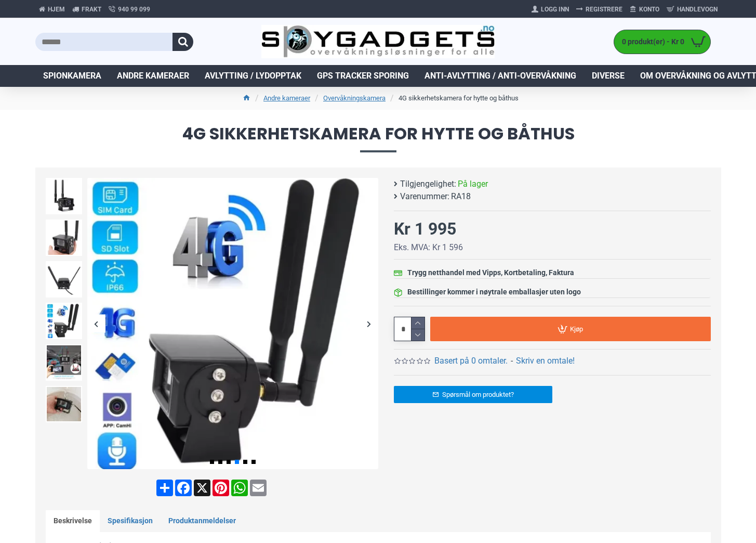  What do you see at coordinates (72, 76) in the screenshot?
I see `span: Spionkamera` at bounding box center [72, 76].